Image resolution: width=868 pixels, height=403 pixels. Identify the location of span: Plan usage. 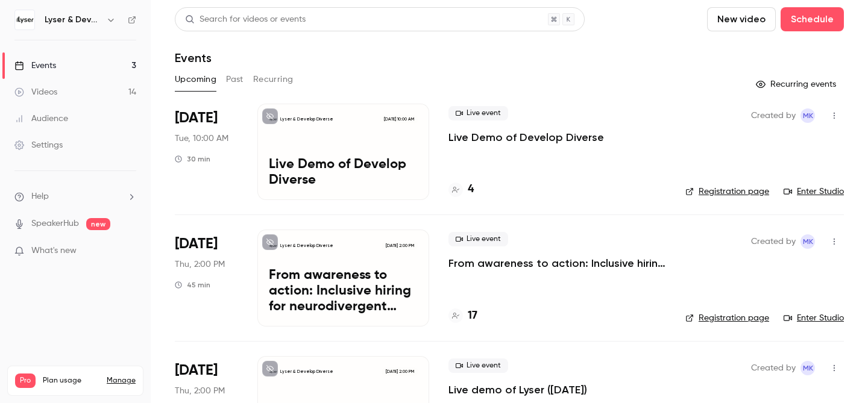
(71, 381).